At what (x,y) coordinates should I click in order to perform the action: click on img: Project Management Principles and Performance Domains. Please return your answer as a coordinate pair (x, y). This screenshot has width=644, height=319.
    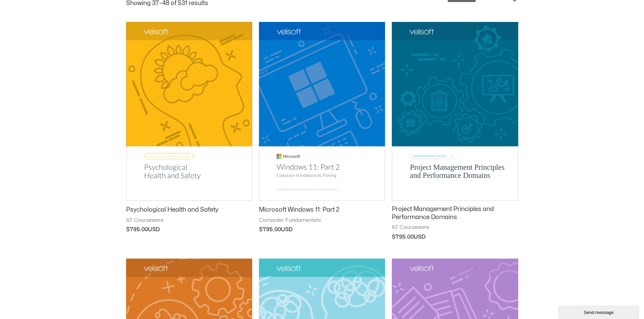
    Looking at the image, I should click on (455, 112).